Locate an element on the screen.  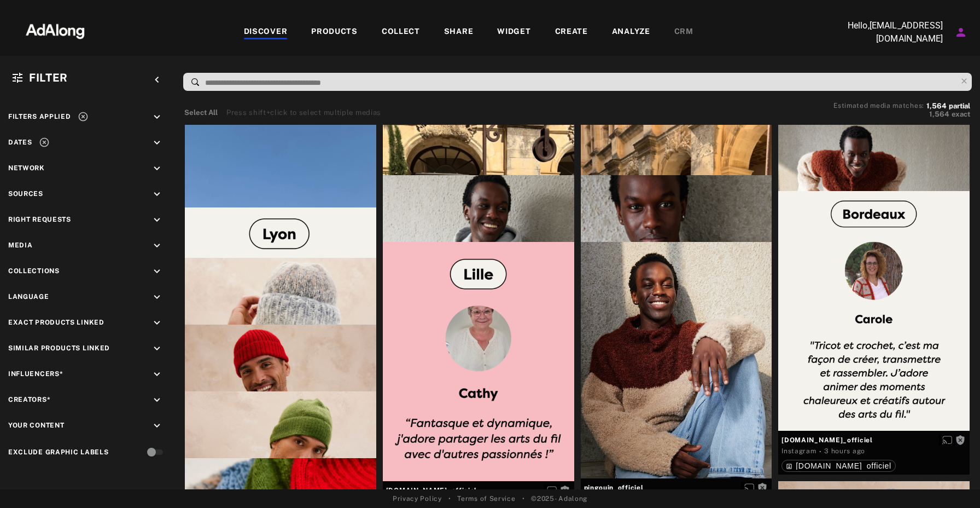
span: Dates is located at coordinates (20, 142).